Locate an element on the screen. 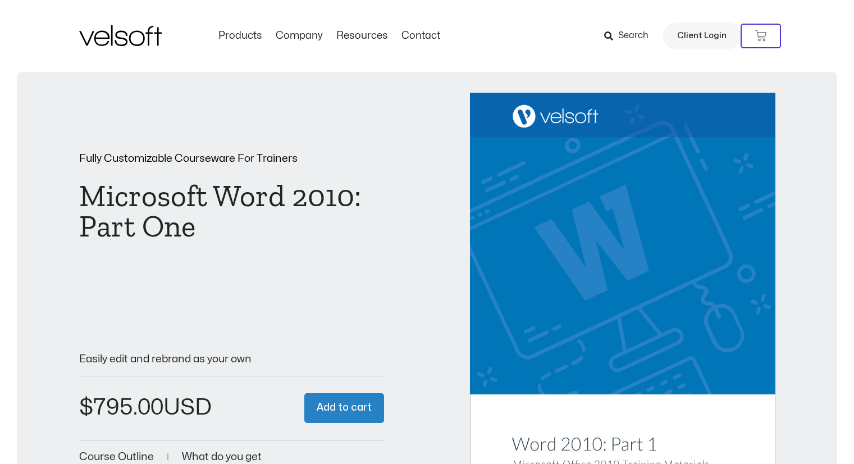 The height and width of the screenshot is (464, 854). nav: Menu is located at coordinates (329, 36).